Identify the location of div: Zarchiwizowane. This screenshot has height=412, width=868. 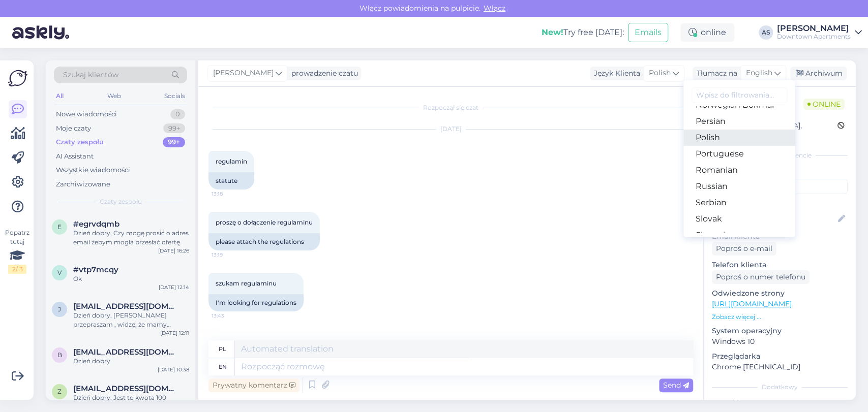
(83, 185).